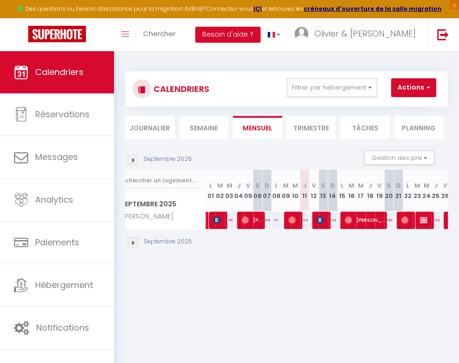 The height and width of the screenshot is (363, 459). Describe the element at coordinates (413, 88) in the screenshot. I see `button: Actions` at that location.